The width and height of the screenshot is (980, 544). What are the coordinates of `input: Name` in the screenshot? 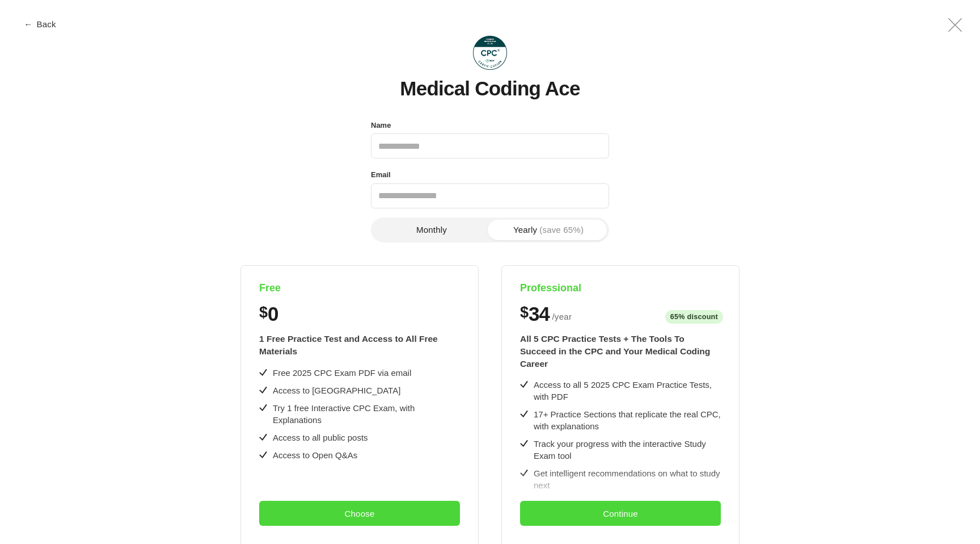 It's located at (490, 146).